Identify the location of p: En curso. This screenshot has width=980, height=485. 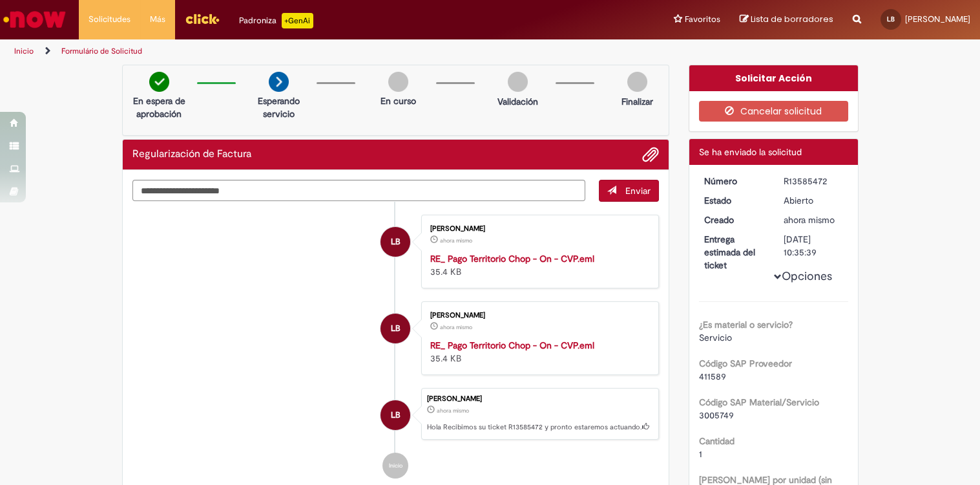
(398, 101).